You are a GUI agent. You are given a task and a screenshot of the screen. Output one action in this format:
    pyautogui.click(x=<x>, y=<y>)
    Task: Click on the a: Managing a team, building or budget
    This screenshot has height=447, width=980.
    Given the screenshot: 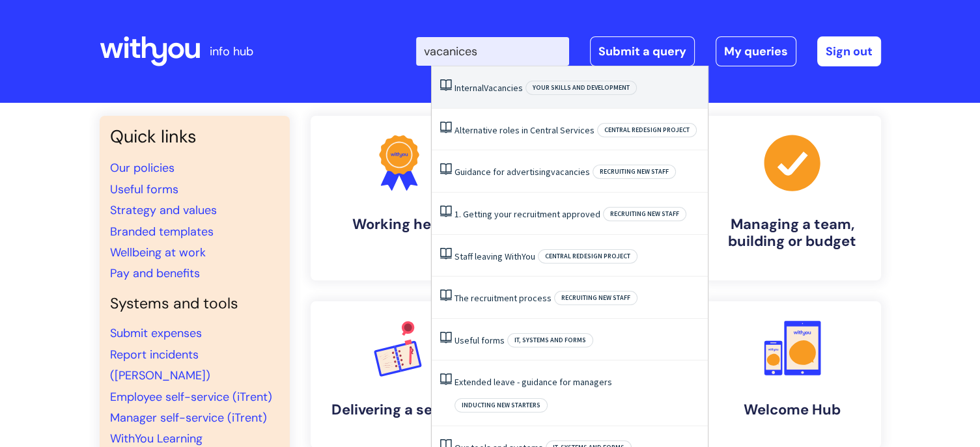 What is the action you would take?
    pyautogui.click(x=793, y=198)
    